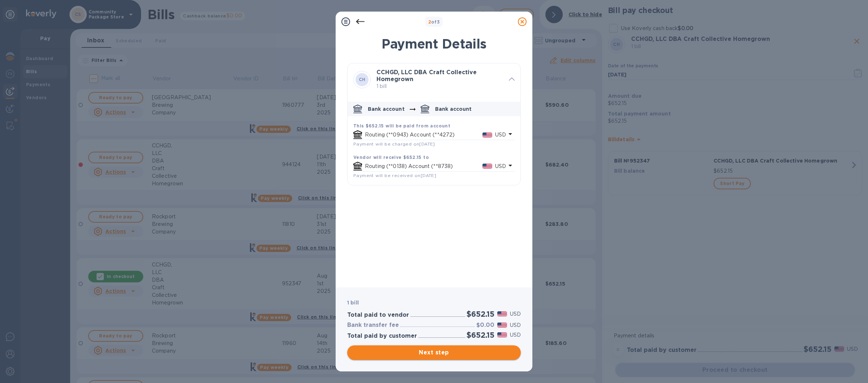  What do you see at coordinates (353, 302) in the screenshot?
I see `b: 1 bill` at bounding box center [353, 302].